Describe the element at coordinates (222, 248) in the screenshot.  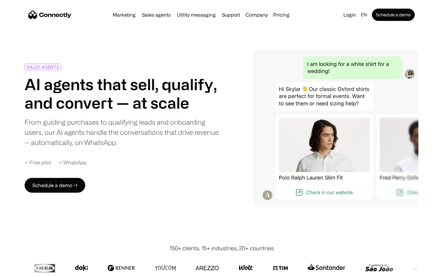
I see `div: 150+ clients, 15+ industries, 20+ countries` at that location.